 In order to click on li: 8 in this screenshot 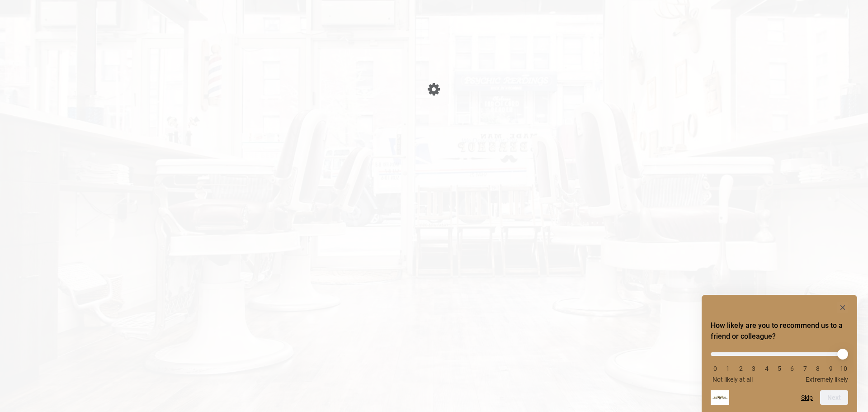, I will do `click(818, 368)`.